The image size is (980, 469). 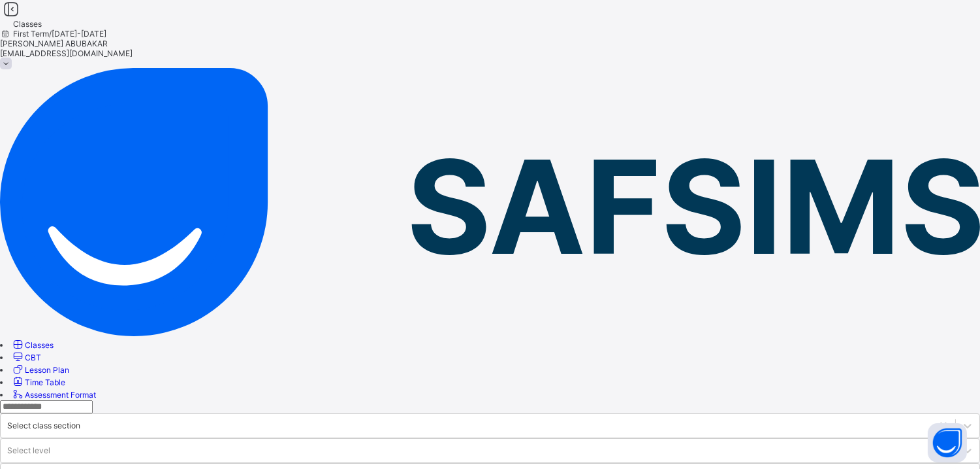 I want to click on div: Select level, so click(x=29, y=450).